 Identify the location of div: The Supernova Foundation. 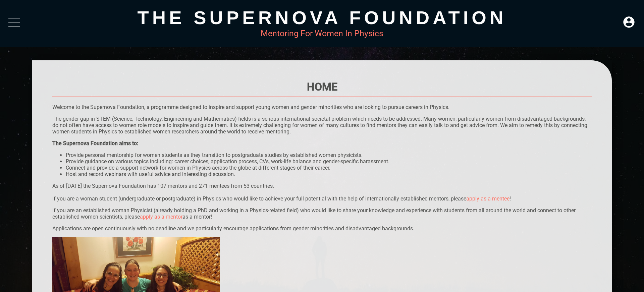
(322, 18).